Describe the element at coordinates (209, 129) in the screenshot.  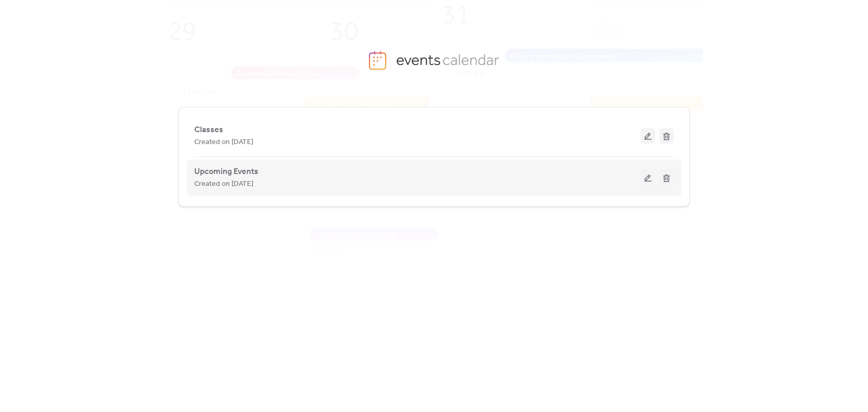
I see `a: Classes` at that location.